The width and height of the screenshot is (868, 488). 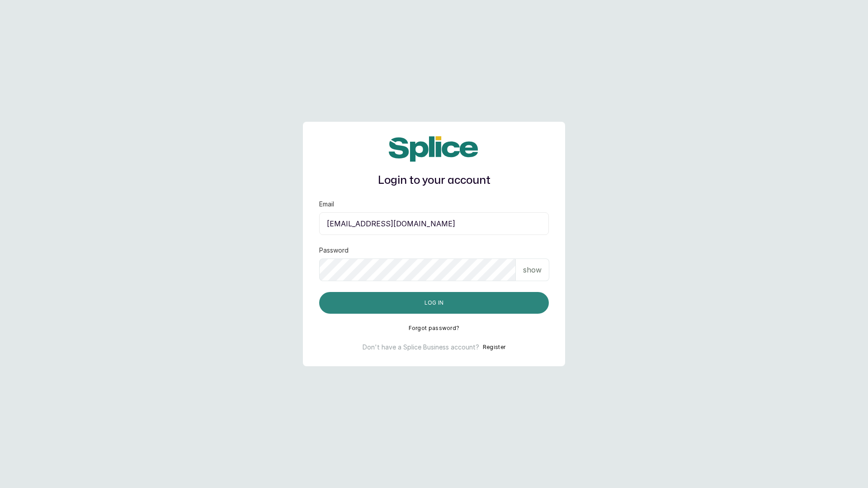 What do you see at coordinates (421, 347) in the screenshot?
I see `p: Don't have a Splice Business account?` at bounding box center [421, 347].